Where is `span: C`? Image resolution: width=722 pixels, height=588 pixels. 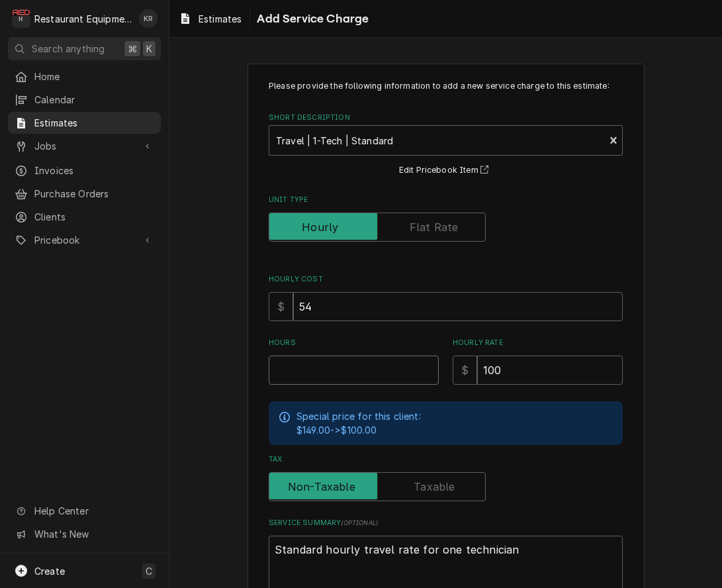
span: C is located at coordinates (149, 571).